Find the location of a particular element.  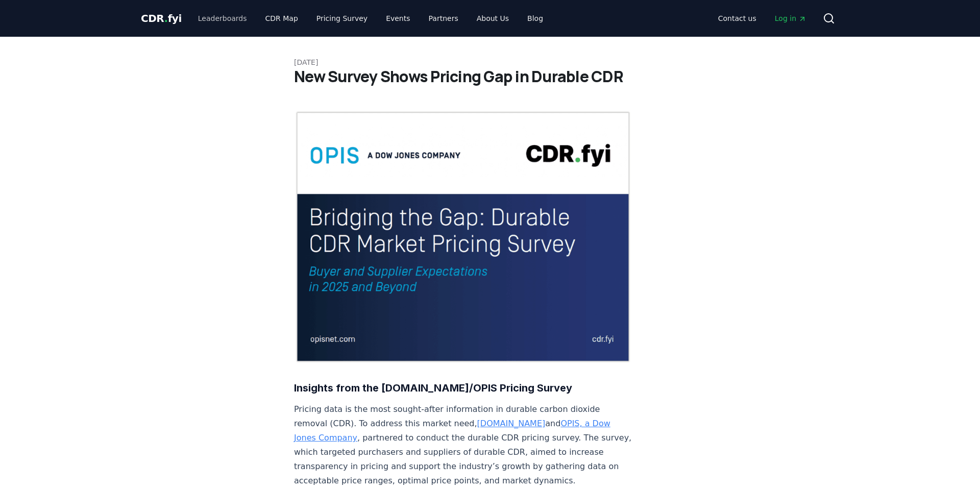

a: Log in is located at coordinates (790, 18).